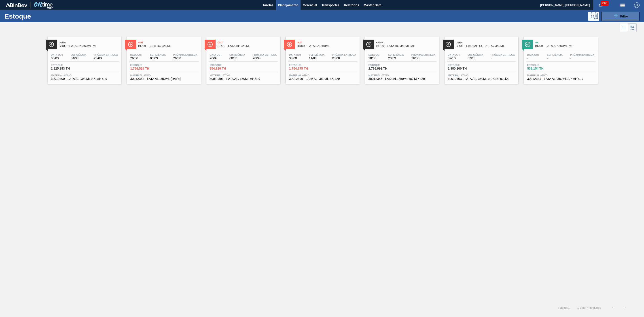 Image resolution: width=644 pixels, height=317 pixels. I want to click on span: 06/09, so click(158, 58).